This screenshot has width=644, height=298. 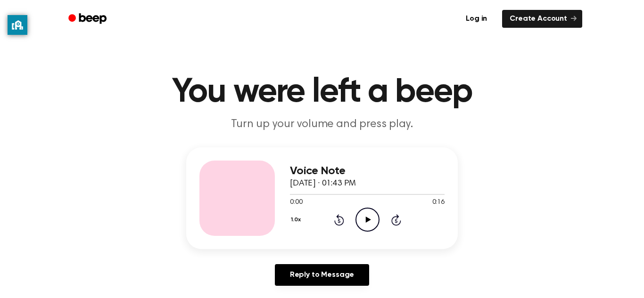 I want to click on button: 1.0x, so click(x=297, y=220).